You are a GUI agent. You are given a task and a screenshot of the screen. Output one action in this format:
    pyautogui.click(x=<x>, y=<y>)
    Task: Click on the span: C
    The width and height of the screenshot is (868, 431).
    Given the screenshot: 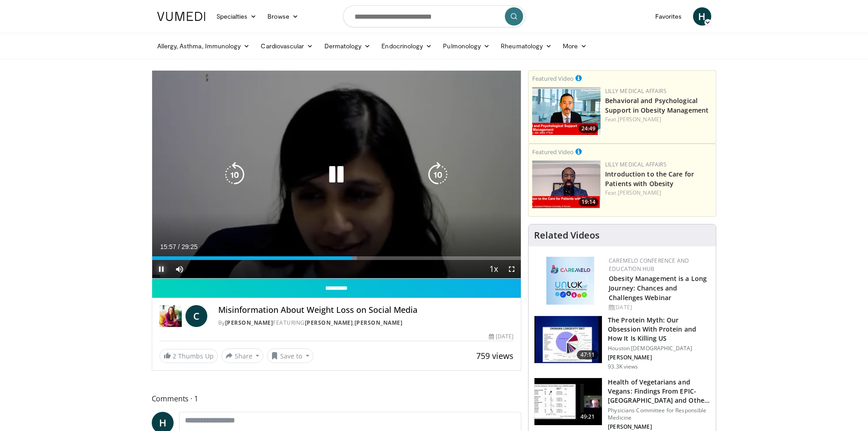 What is the action you would take?
    pyautogui.click(x=197, y=316)
    